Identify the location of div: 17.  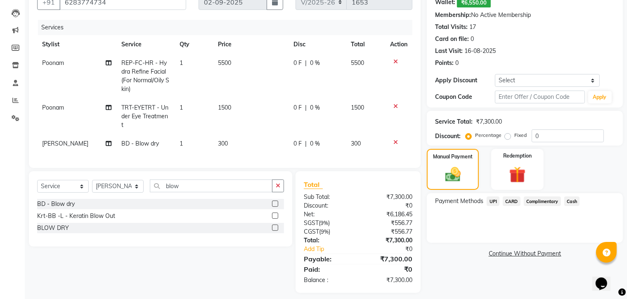
(473, 27).